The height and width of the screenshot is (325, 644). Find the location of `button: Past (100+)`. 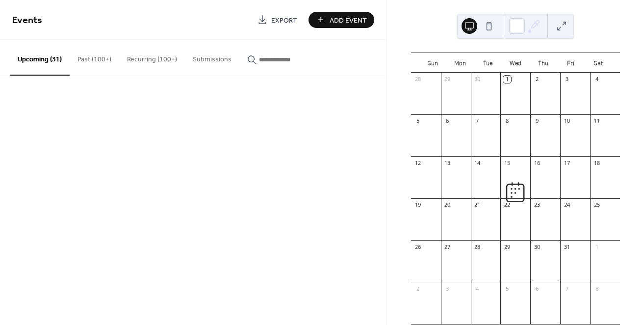

button: Past (100+) is located at coordinates (94, 57).